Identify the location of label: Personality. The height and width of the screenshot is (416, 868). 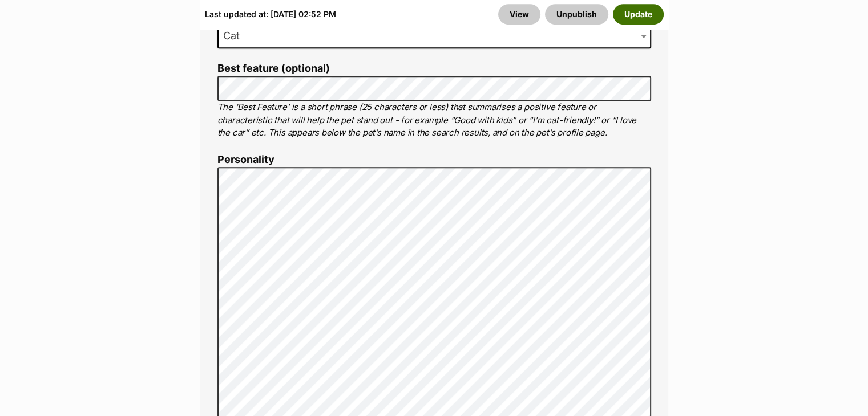
(434, 160).